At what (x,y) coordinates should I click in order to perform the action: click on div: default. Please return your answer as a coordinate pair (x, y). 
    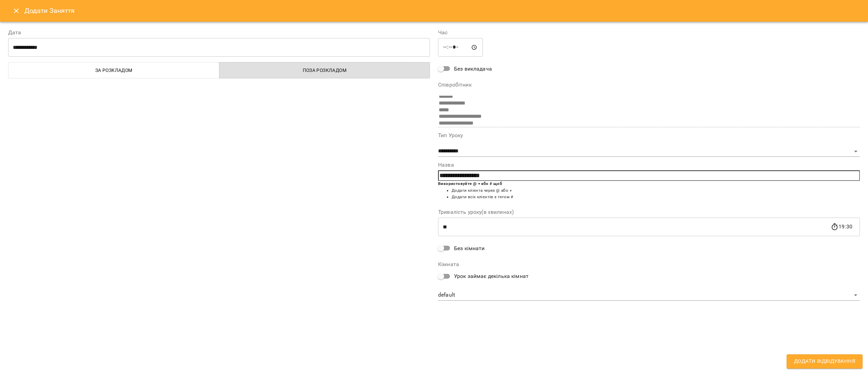
    Looking at the image, I should click on (649, 295).